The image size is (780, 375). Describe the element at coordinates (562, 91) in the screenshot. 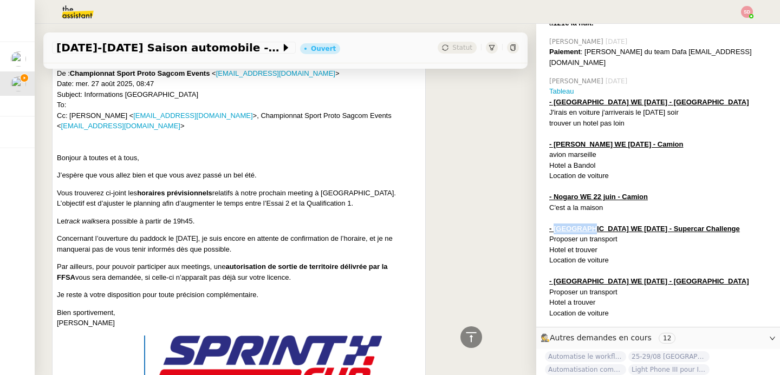

I see `a: Tableau` at that location.